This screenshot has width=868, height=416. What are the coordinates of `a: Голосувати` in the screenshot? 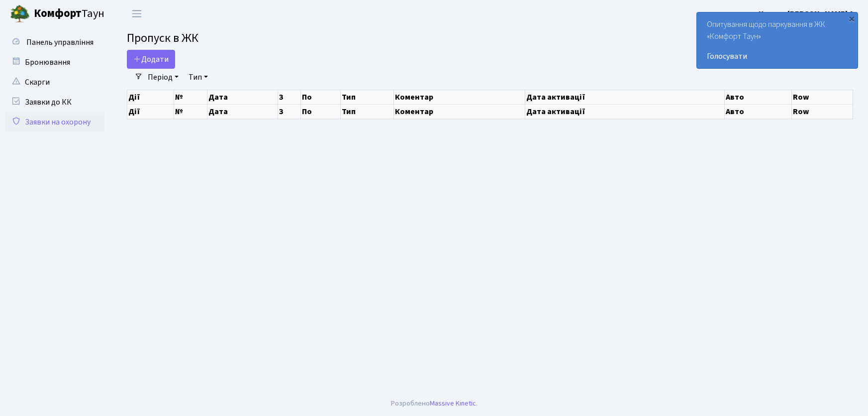 It's located at (777, 56).